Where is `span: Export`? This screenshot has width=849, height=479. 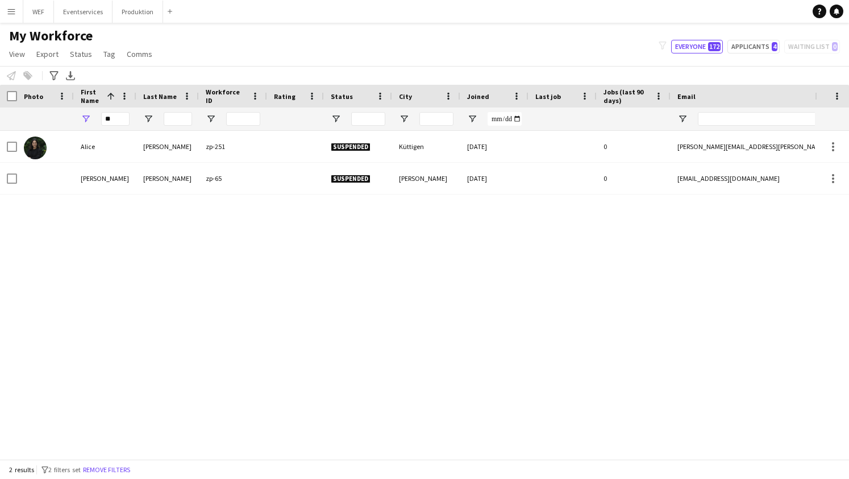
span: Export is located at coordinates (47, 54).